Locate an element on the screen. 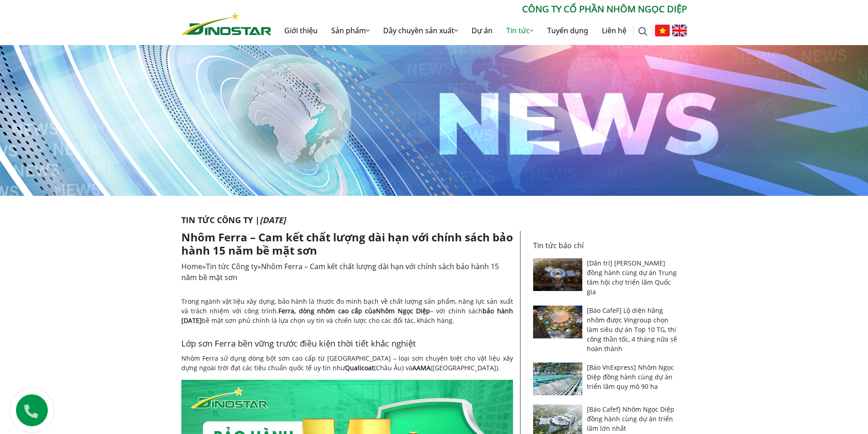 This screenshot has height=434, width=868. a: Tin tức Công ty is located at coordinates (231, 267).